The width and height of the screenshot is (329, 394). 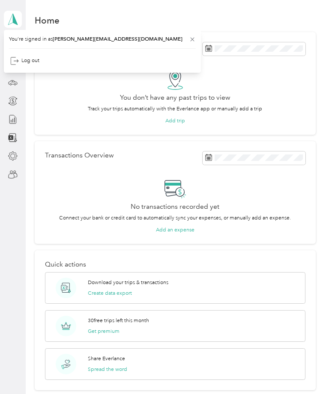 What do you see at coordinates (175, 98) in the screenshot?
I see `h2: You don’t have any past trips to view` at bounding box center [175, 98].